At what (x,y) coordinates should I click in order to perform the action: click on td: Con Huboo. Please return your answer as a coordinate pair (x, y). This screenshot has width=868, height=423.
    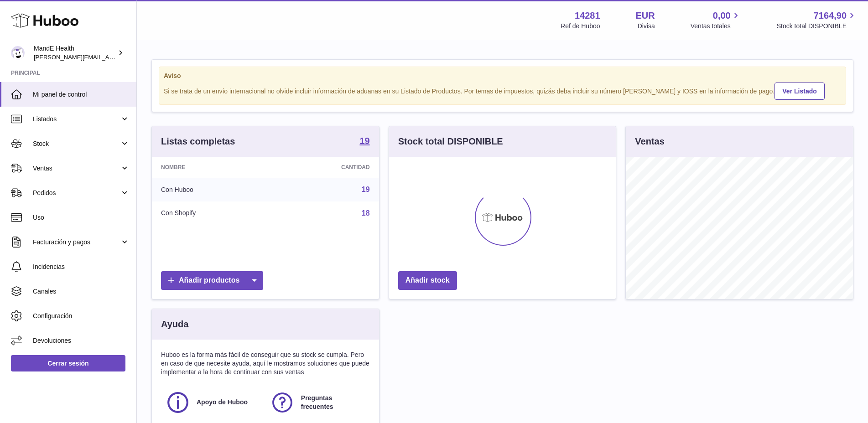
    Looking at the image, I should click on (212, 190).